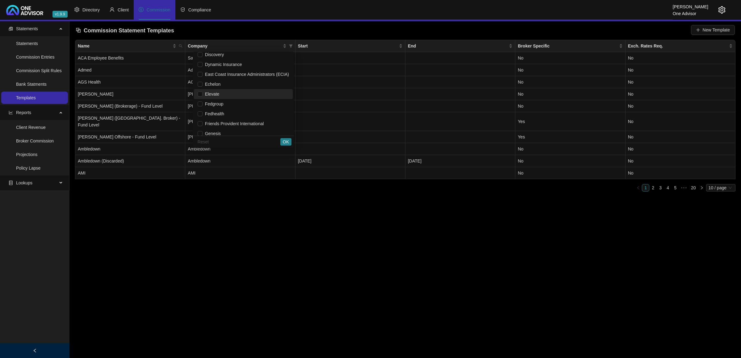  What do you see at coordinates (291, 46) in the screenshot?
I see `span: filter` at bounding box center [291, 46].